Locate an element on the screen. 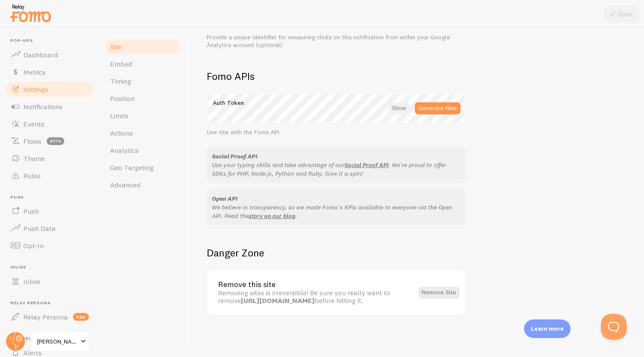 This screenshot has width=644, height=357. div: Open API is located at coordinates (336, 199).